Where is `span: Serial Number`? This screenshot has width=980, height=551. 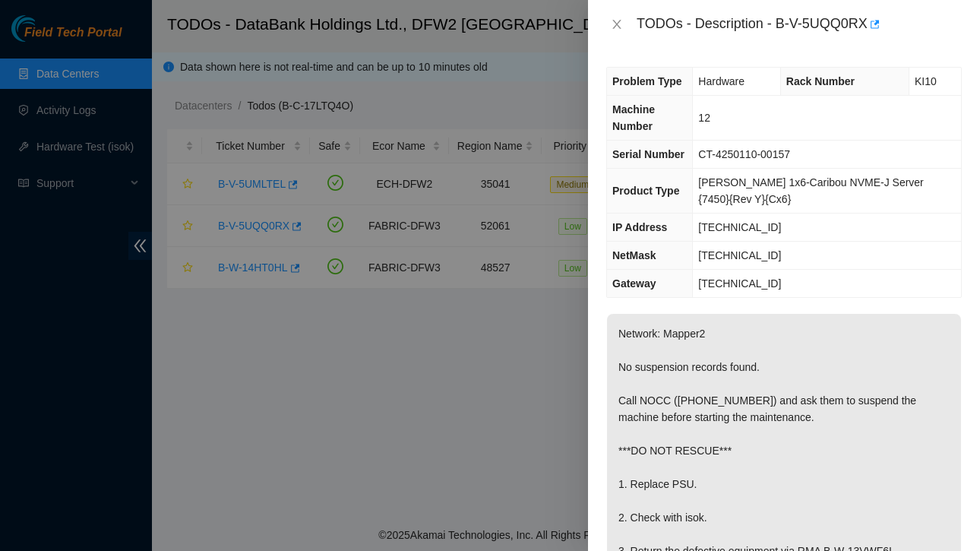 span: Serial Number is located at coordinates (648, 154).